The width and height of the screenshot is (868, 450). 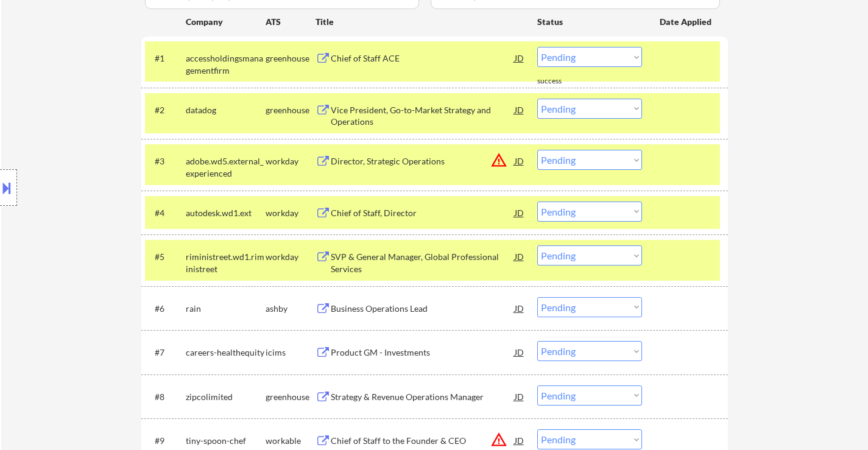 What do you see at coordinates (225, 352) in the screenshot?
I see `div: careers-healthequity` at bounding box center [225, 352].